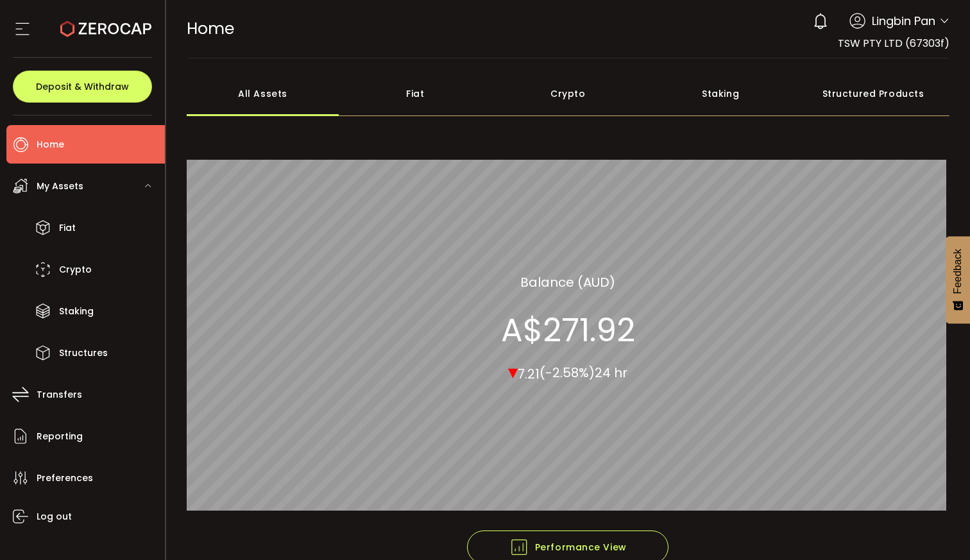 Image resolution: width=970 pixels, height=560 pixels. Describe the element at coordinates (894, 490) in the screenshot. I see `div: Chat Widget` at that location.